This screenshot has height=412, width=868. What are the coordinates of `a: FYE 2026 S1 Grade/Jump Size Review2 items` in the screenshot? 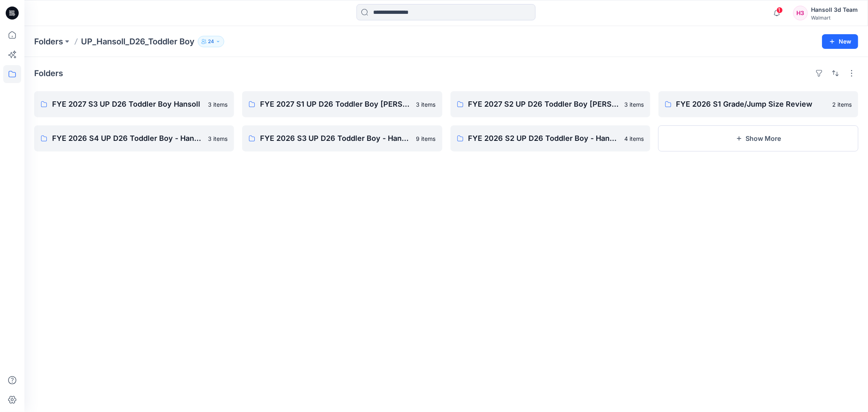 It's located at (759, 104).